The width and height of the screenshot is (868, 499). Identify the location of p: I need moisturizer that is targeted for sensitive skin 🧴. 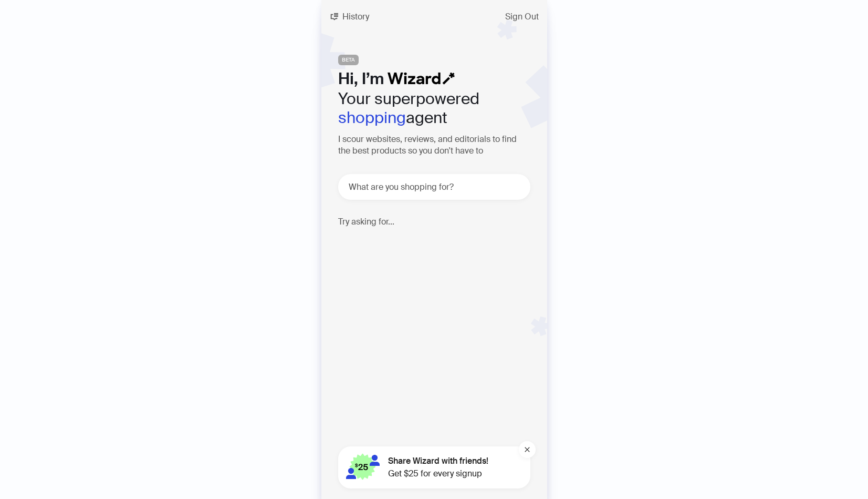
(430, 251).